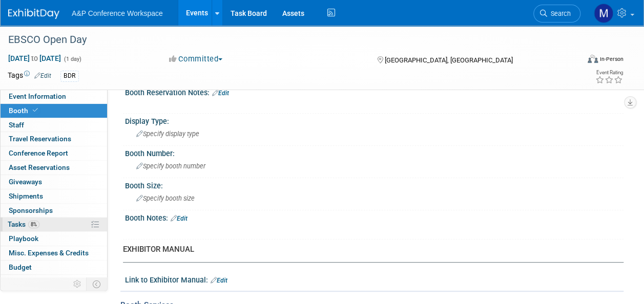  What do you see at coordinates (54, 182) in the screenshot?
I see `a: Giveaways` at bounding box center [54, 182].